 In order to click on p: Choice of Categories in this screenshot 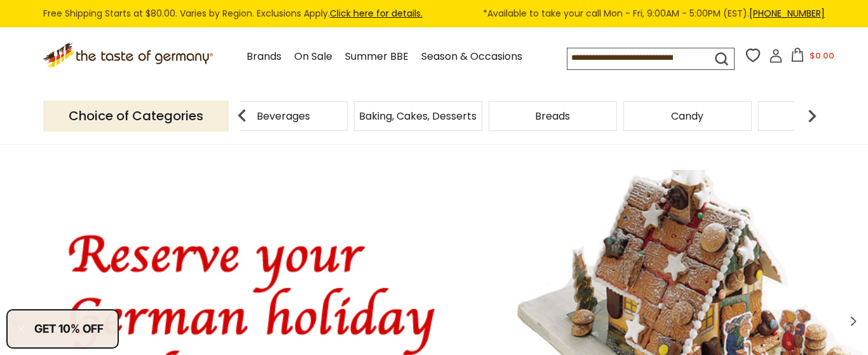, I will do `click(136, 116)`.